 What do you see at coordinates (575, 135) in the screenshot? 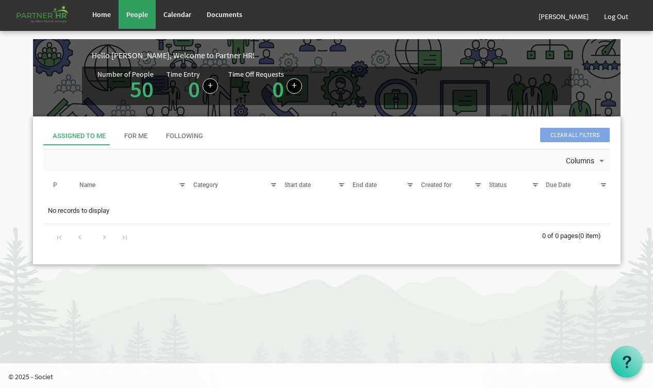
I see `span: Clear all filters` at bounding box center [575, 135].